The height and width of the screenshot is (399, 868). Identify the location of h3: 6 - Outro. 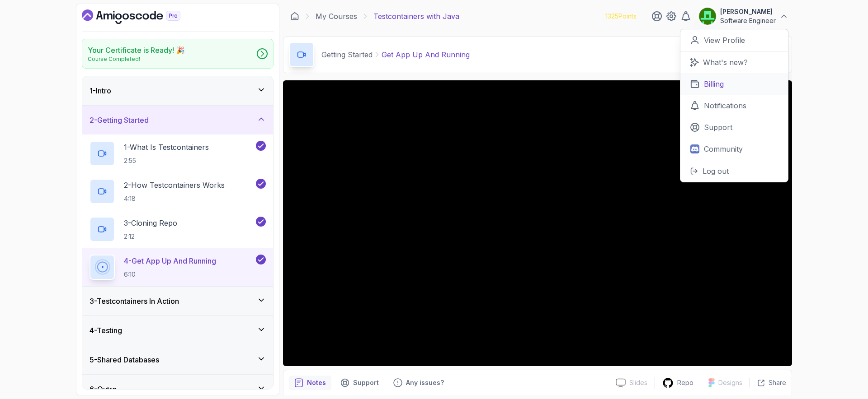
(103, 389).